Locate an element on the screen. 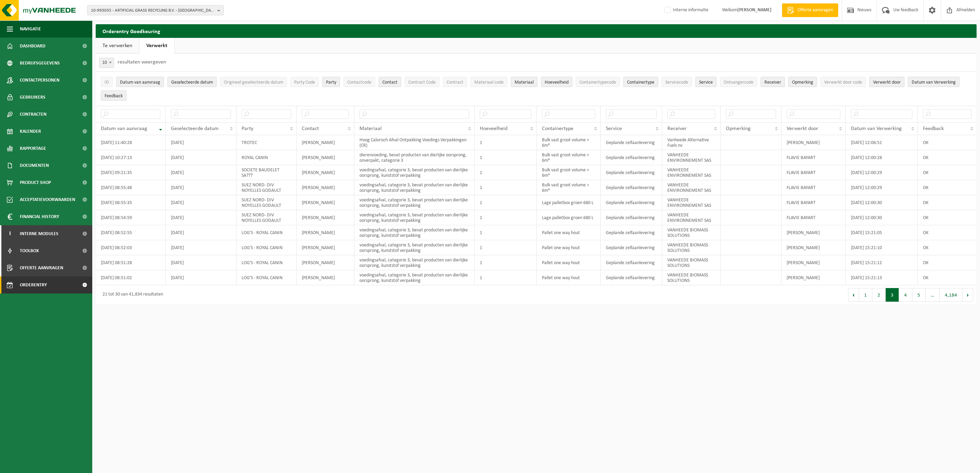 Image resolution: width=980 pixels, height=473 pixels. span: Kalender is located at coordinates (30, 131).